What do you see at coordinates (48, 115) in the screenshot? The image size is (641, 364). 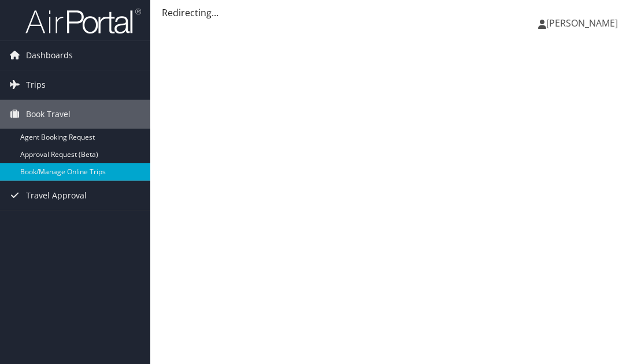 I see `span: Book Travel` at bounding box center [48, 115].